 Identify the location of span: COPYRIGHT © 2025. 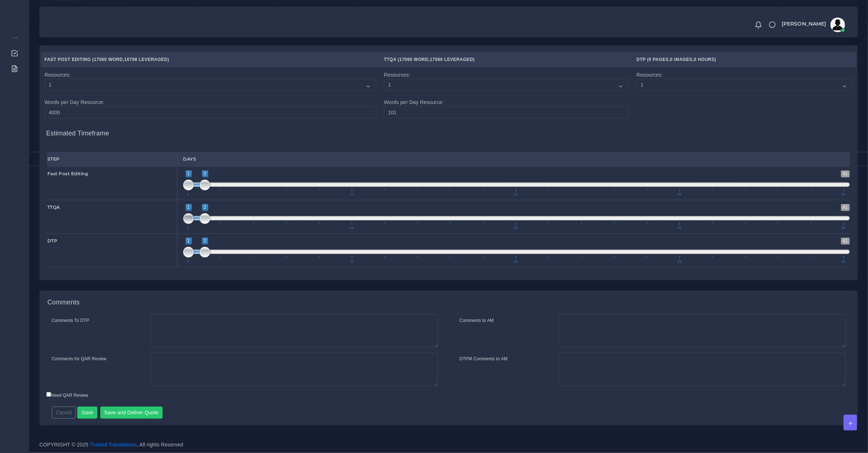
(111, 444).